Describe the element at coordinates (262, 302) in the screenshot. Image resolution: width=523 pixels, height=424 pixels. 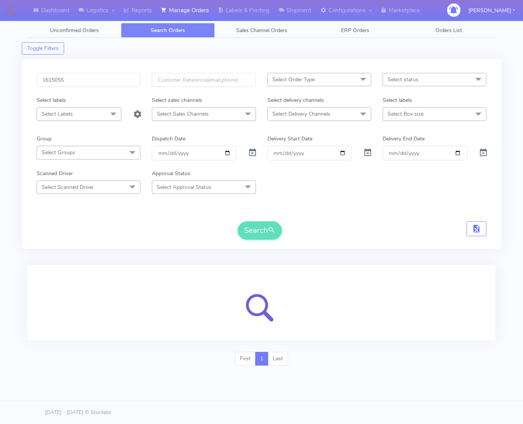
I see `img: search-loader.svg` at that location.